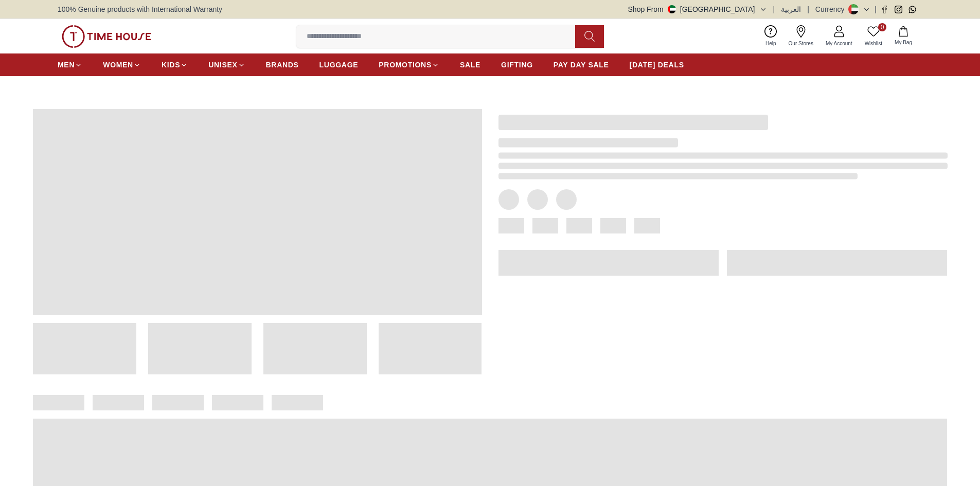 This screenshot has height=486, width=980. What do you see at coordinates (839, 43) in the screenshot?
I see `span: My Account` at bounding box center [839, 43].